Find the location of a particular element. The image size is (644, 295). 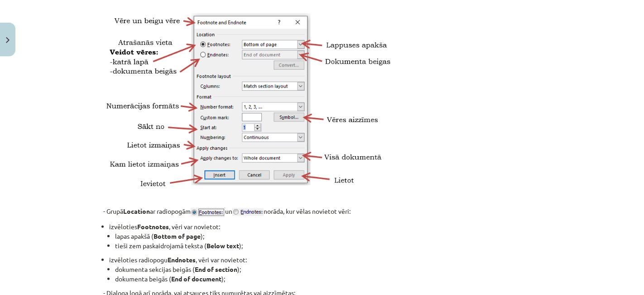

p: - Grupā ar radiopogām un norāda, kur vēlas novietot vēri: is located at coordinates (322, 212).